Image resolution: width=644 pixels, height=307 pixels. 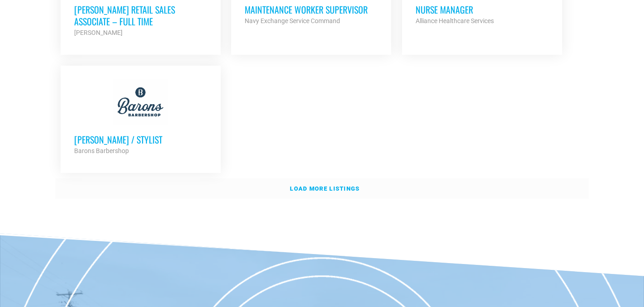 What do you see at coordinates (102, 151) in the screenshot?
I see `strong: Barons Barbershop` at bounding box center [102, 151].